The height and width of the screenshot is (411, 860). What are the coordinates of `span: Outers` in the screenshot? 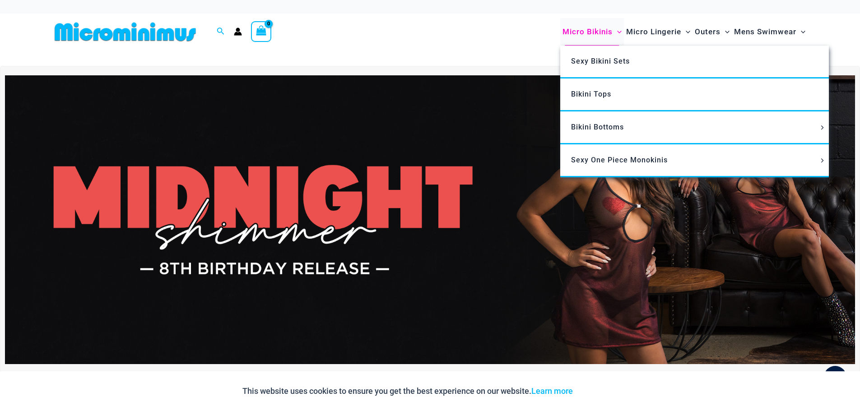 It's located at (707, 32).